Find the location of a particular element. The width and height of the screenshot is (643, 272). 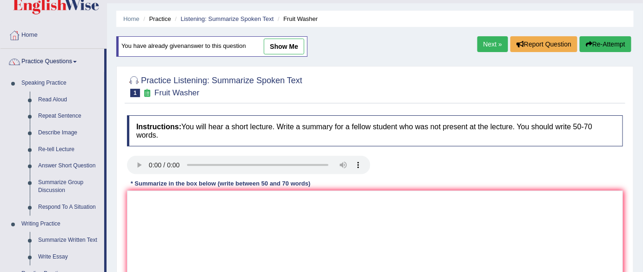

li: Fruit Washer is located at coordinates (297, 19).